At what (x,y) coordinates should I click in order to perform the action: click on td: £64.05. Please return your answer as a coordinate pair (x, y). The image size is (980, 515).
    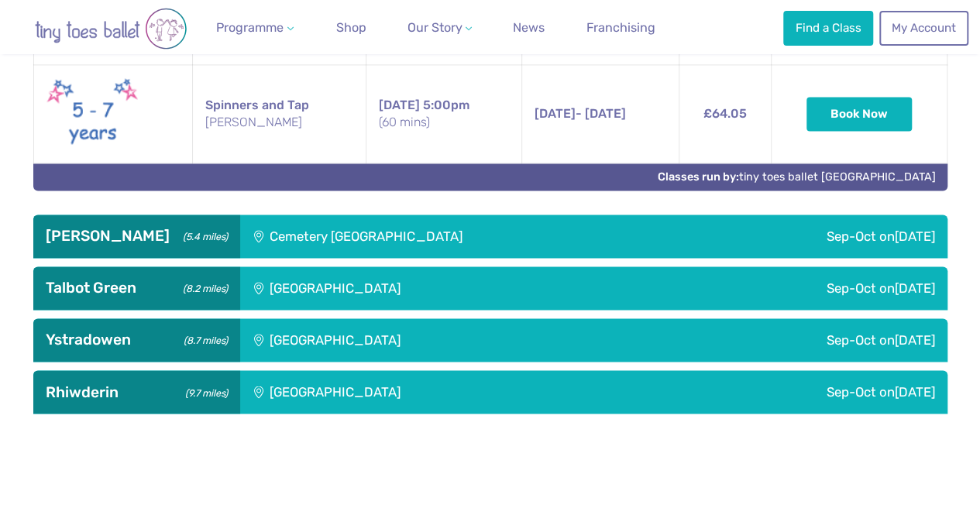
    Looking at the image, I should click on (724, 114).